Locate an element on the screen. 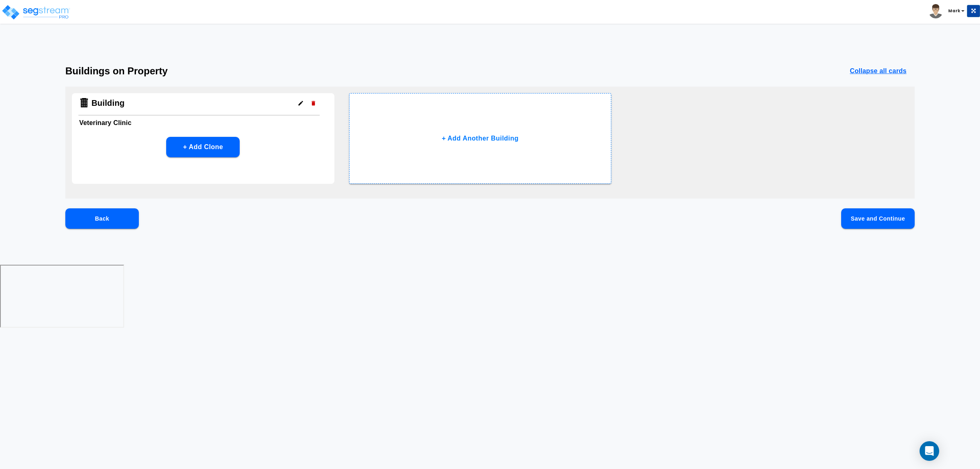 The height and width of the screenshot is (469, 980). img: avatar.png is located at coordinates (936, 11).